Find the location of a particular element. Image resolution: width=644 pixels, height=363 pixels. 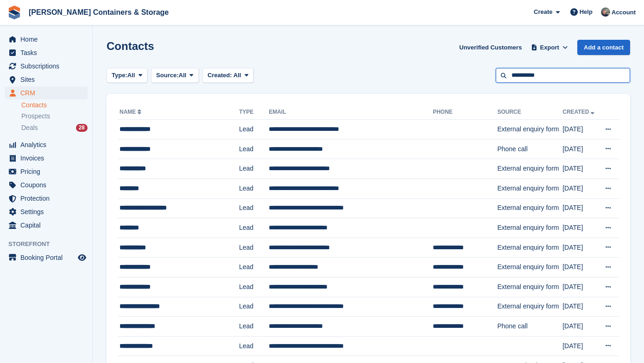

a: Unverified Customers is located at coordinates (490, 47).